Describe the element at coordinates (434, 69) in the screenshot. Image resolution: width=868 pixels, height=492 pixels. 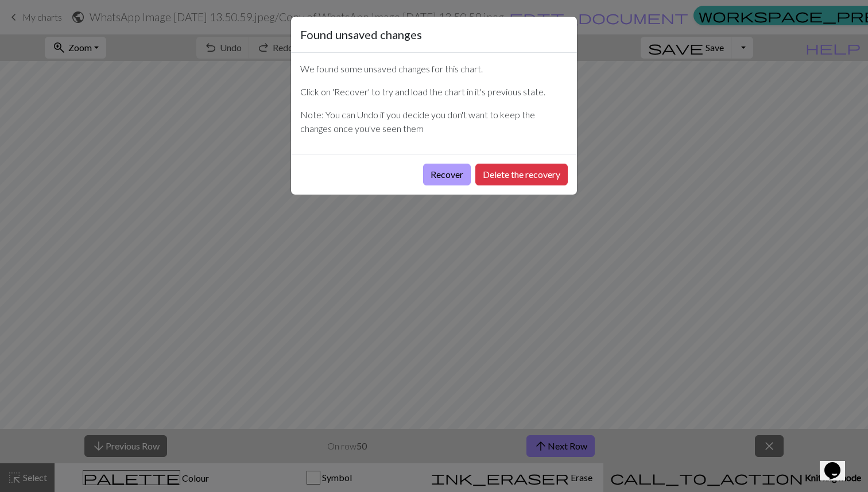
I see `p: We found some unsaved changes for this chart.` at that location.